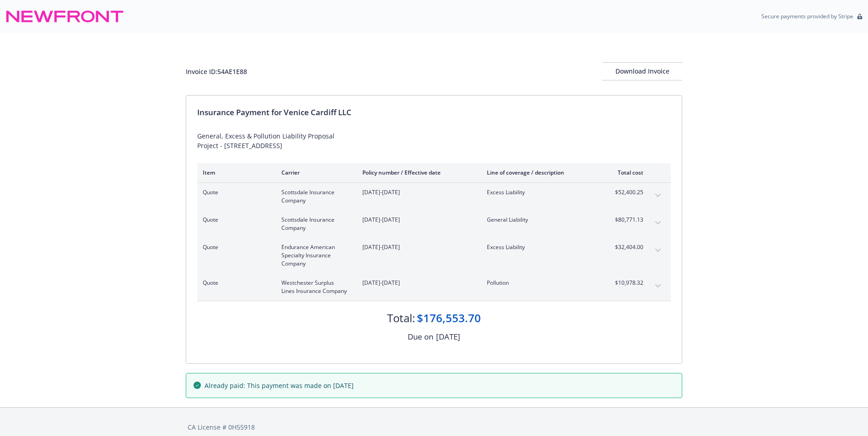  Describe the element at coordinates (417, 173) in the screenshot. I see `div: Policy number / Effective date` at that location.